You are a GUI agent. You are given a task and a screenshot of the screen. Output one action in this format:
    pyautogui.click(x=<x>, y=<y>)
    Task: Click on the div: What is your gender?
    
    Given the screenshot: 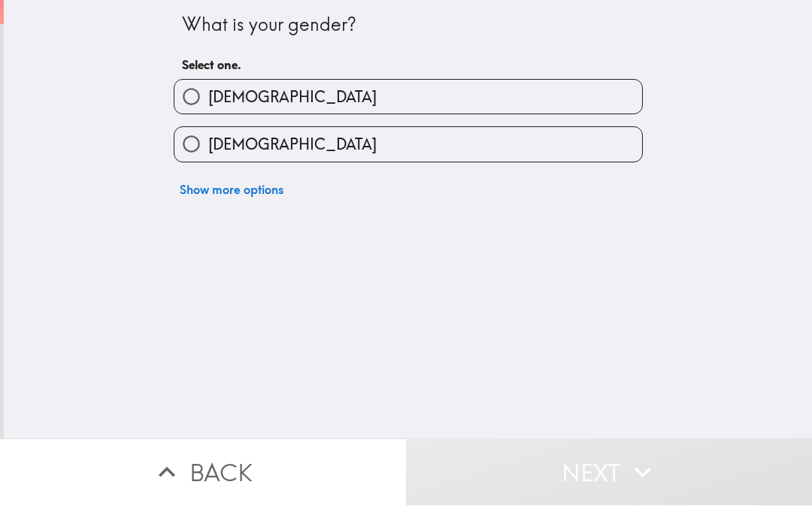 What is the action you would take?
    pyautogui.click(x=408, y=26)
    